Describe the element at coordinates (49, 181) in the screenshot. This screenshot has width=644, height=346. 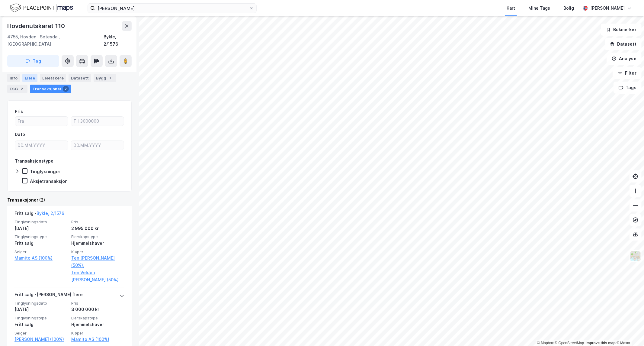
I see `div: Aksjetransaksjon` at that location.